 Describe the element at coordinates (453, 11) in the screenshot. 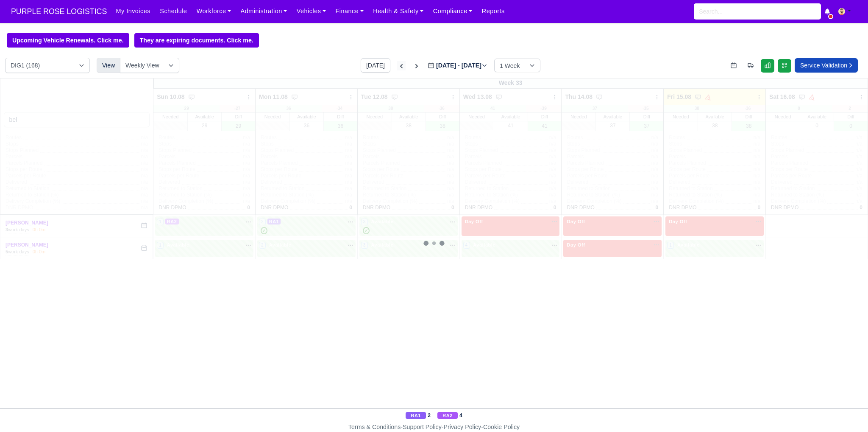

I see `a: Compliance` at that location.